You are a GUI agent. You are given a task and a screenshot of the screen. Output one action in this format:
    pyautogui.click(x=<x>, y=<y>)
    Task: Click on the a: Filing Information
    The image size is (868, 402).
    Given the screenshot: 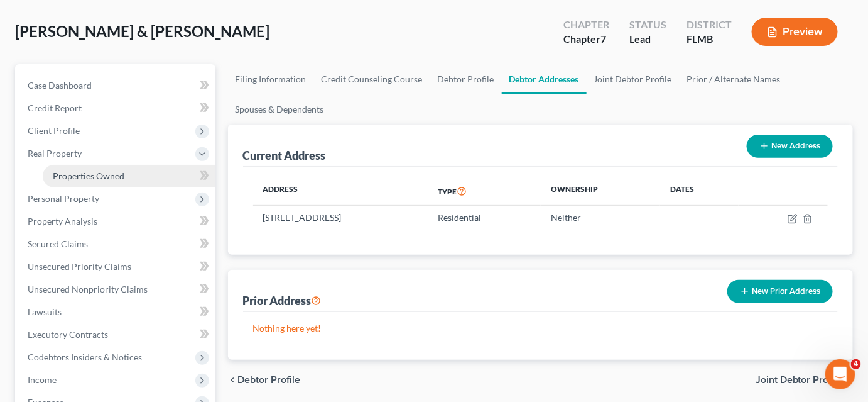 What is the action you would take?
    pyautogui.click(x=270, y=79)
    